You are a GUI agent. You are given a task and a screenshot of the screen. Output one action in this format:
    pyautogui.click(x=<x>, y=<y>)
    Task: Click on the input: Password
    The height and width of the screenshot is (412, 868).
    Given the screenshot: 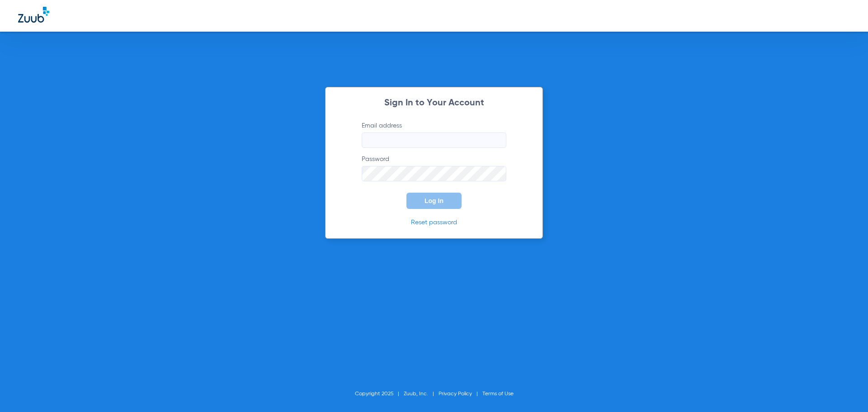 What is the action you would take?
    pyautogui.click(x=434, y=174)
    